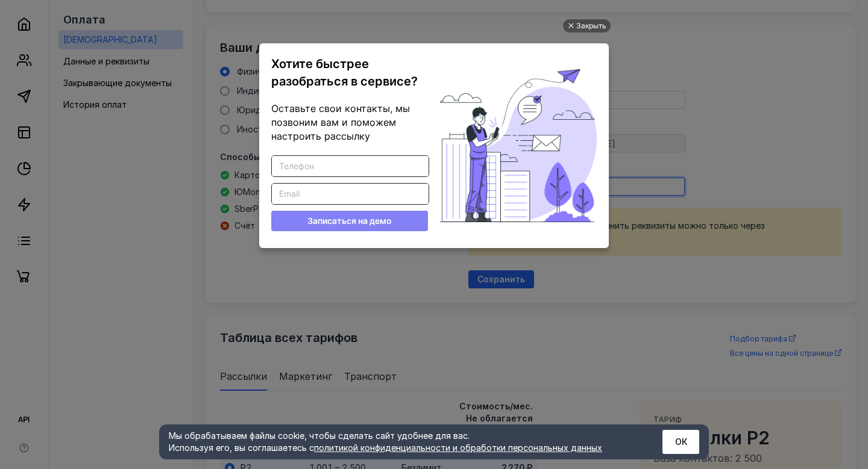 The width and height of the screenshot is (868, 469). I want to click on button: Записаться на демо, so click(350, 221).